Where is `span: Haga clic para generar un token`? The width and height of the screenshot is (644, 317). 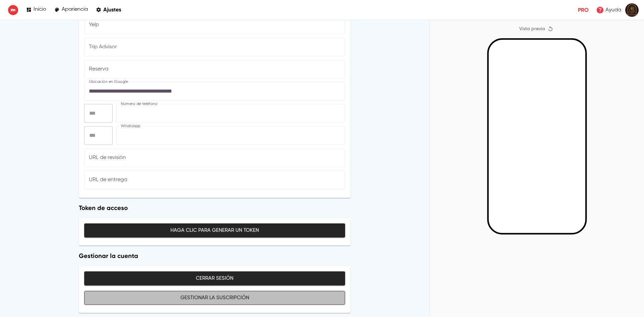 span: Haga clic para generar un token is located at coordinates (215, 231).